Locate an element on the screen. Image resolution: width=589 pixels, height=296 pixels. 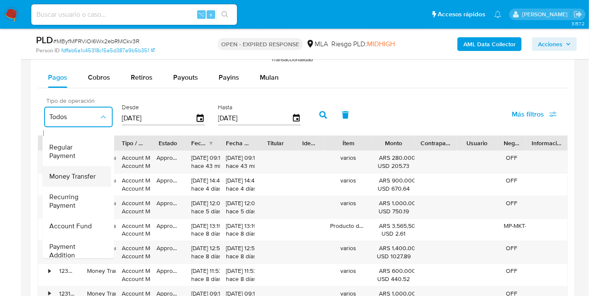
b: Person ID is located at coordinates (48, 51).